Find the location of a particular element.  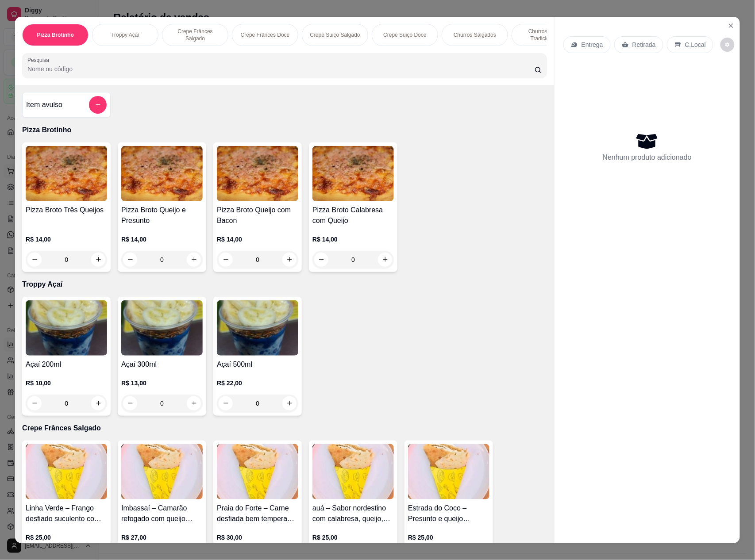

h4: auá – Sabor nordestino com calabresa, queijo, cream cheese, tomate e milho amarelo. Uma combinaçã... is located at coordinates (353, 514).